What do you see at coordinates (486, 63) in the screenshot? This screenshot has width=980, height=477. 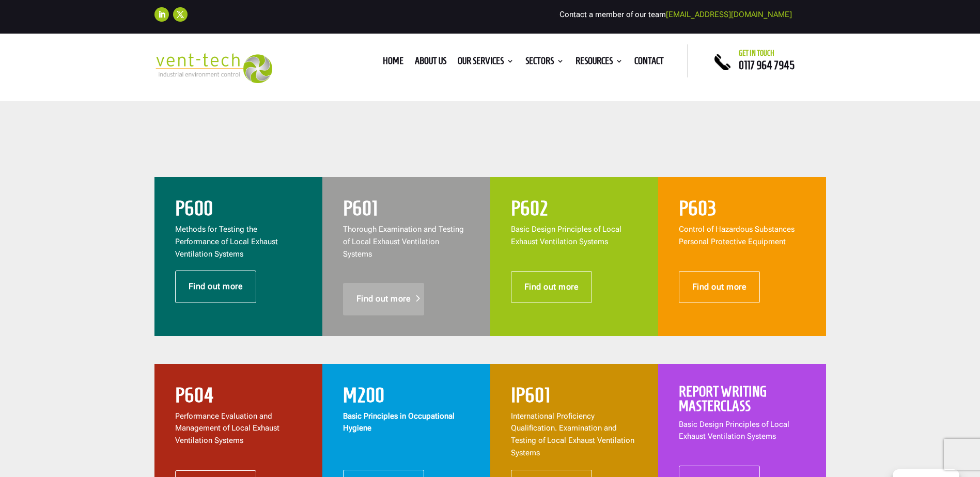 I see `a: Our Services` at bounding box center [486, 63].